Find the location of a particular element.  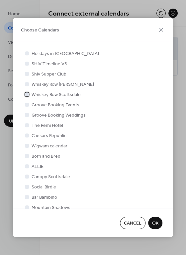

span: SHIV Timeline V3 is located at coordinates (49, 64).